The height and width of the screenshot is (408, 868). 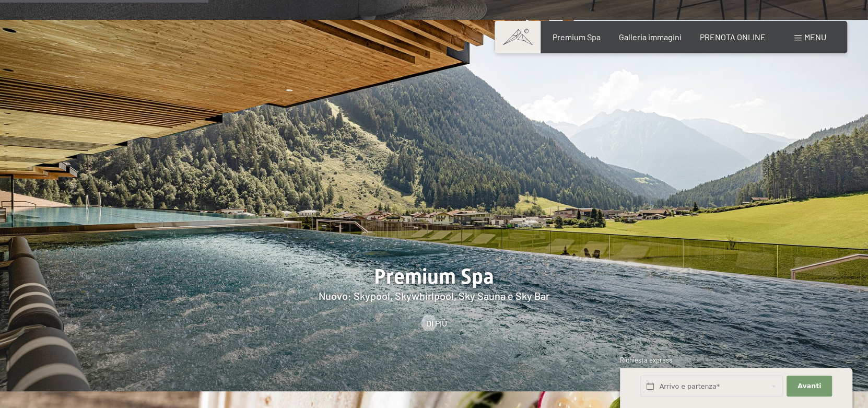 What do you see at coordinates (809, 386) in the screenshot?
I see `span: Avanti` at bounding box center [809, 386].